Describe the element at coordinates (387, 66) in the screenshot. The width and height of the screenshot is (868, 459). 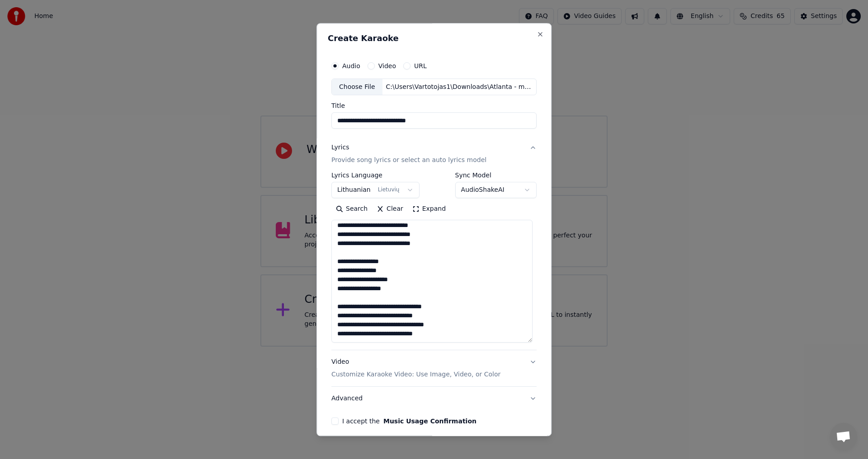
I see `label: Video` at that location.